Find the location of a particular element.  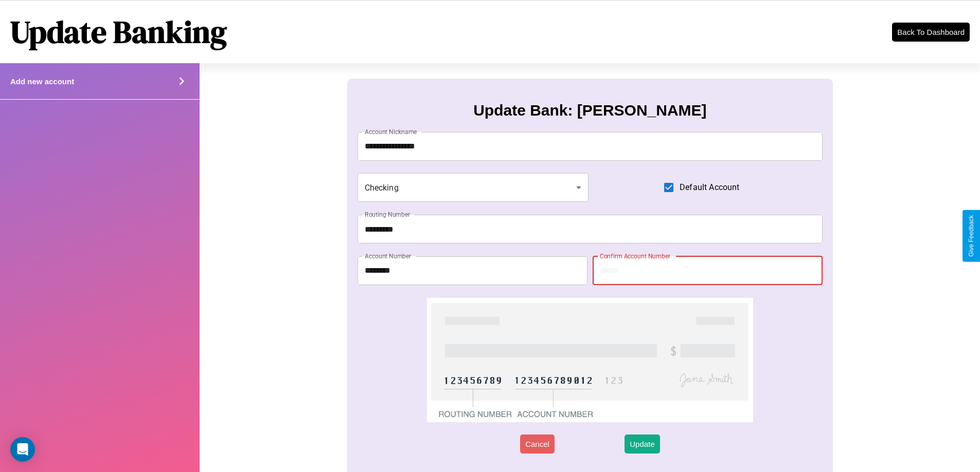

label: Confirm Account Number is located at coordinates (635, 256).